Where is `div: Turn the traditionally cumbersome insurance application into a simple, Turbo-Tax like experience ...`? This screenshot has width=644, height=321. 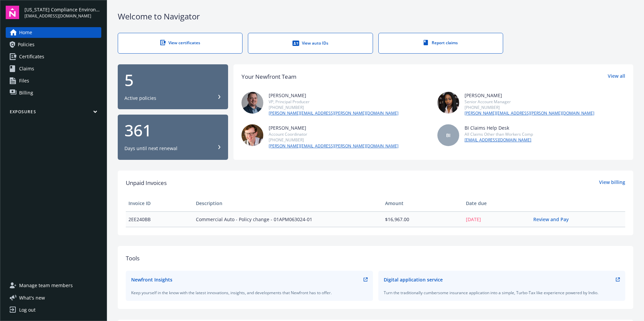
div: Turn the traditionally cumbersome insurance application into a simple, Turbo-Tax like experience ... is located at coordinates (502, 293).